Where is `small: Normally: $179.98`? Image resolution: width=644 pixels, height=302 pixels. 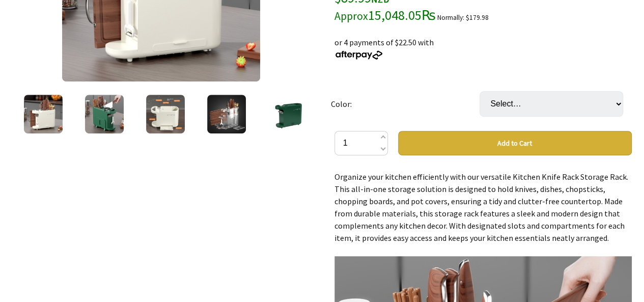
small: Normally: $179.98 is located at coordinates (463, 18).